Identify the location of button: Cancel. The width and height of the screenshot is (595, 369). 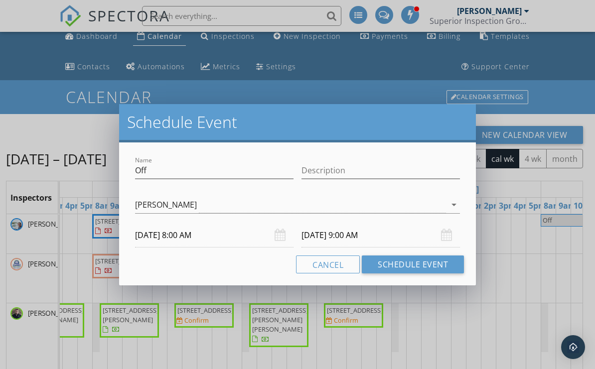
(328, 264).